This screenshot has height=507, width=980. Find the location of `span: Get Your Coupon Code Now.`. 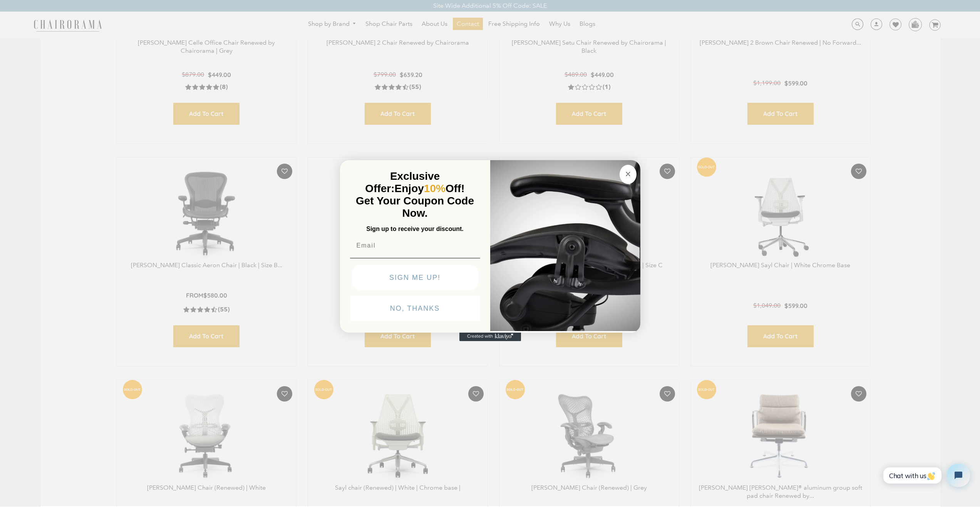

span: Get Your Coupon Code Now. is located at coordinates (415, 207).